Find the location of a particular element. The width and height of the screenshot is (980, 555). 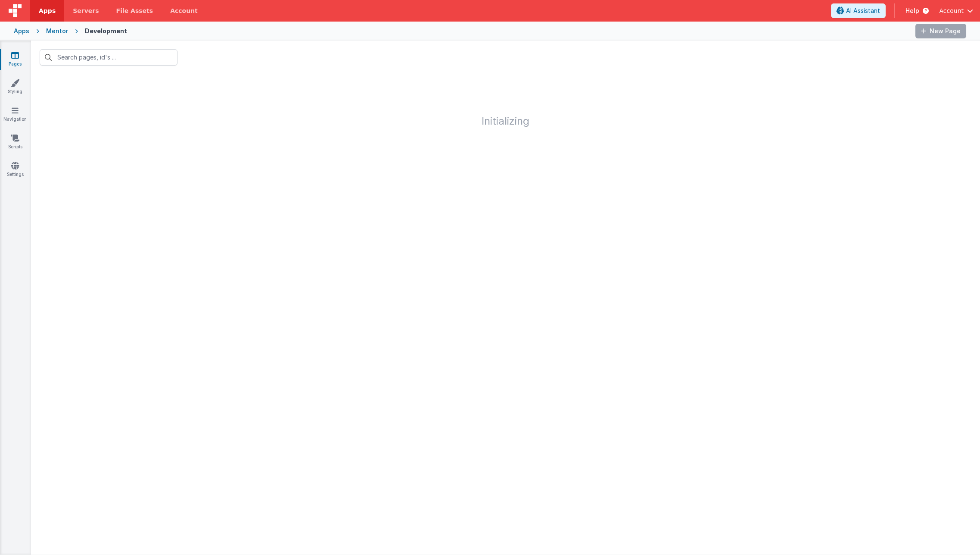

button: New Page is located at coordinates (940, 31).